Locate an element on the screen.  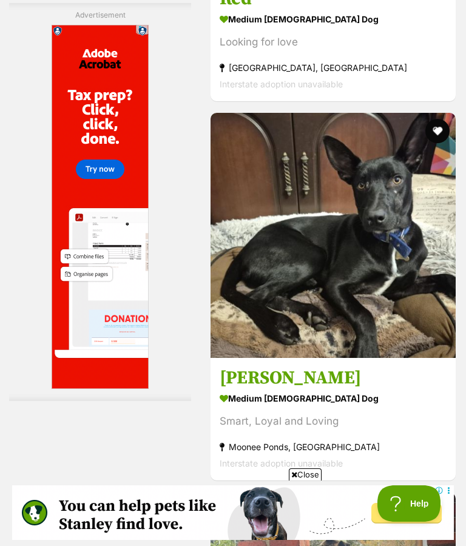
div: Advertisement is located at coordinates (100, 202).